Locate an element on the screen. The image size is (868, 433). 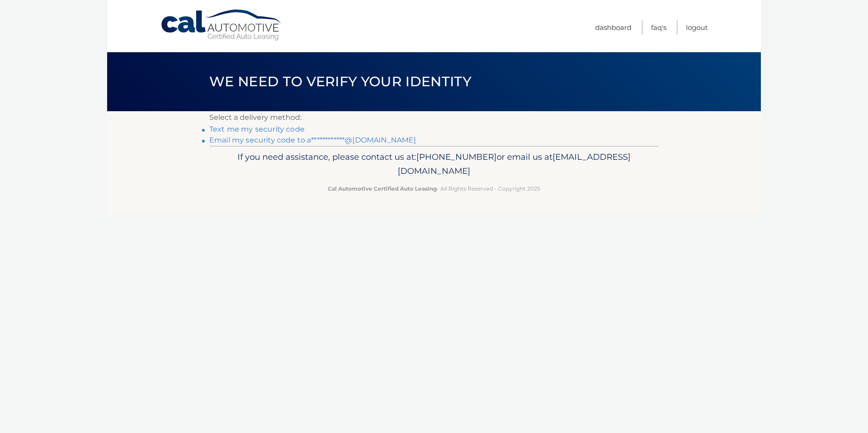
a: Text me my security code is located at coordinates (257, 129).